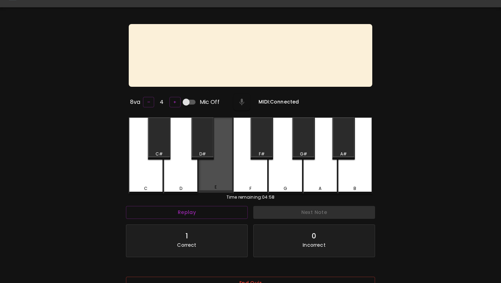 This screenshot has height=283, width=501. Describe the element at coordinates (303, 154) in the screenshot. I see `div: G#` at that location.